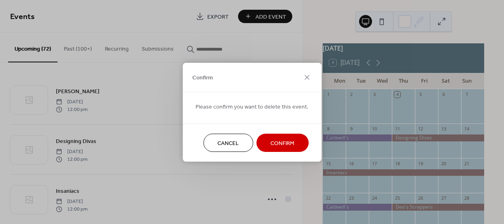 The image size is (504, 224). I want to click on button: Confirm, so click(282, 142).